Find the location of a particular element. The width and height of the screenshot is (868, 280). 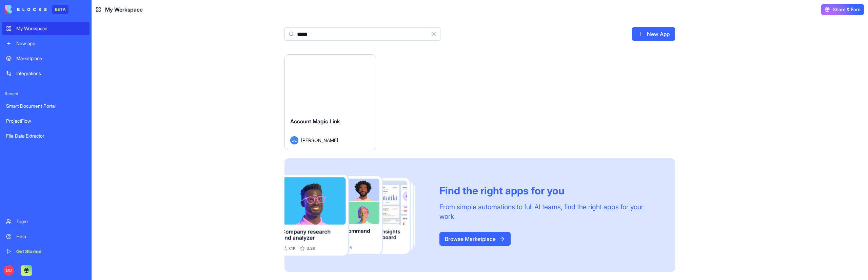

a: Team is located at coordinates (46, 222).